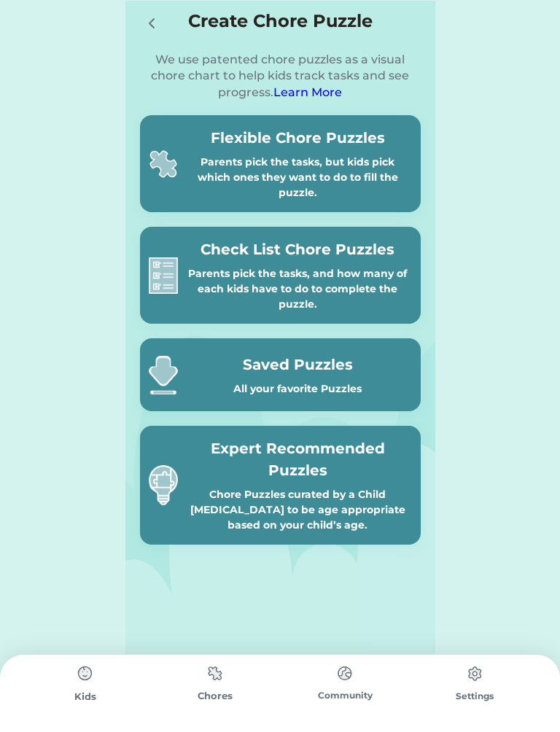 The width and height of the screenshot is (560, 732). Describe the element at coordinates (345, 696) in the screenshot. I see `div: Community` at that location.